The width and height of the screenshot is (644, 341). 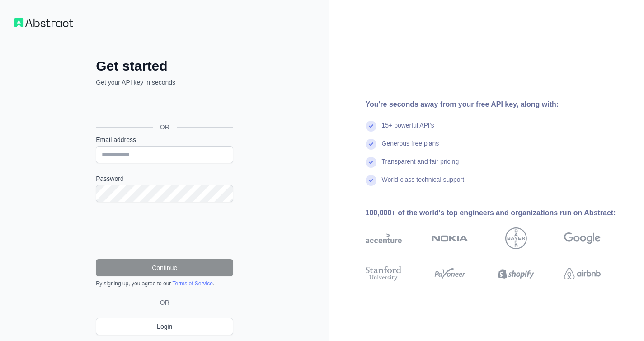 I want to click on h2: Get started, so click(x=164, y=66).